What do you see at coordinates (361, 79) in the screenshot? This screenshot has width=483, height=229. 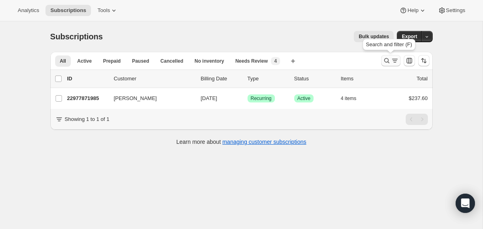 I see `div: Items` at bounding box center [361, 79].